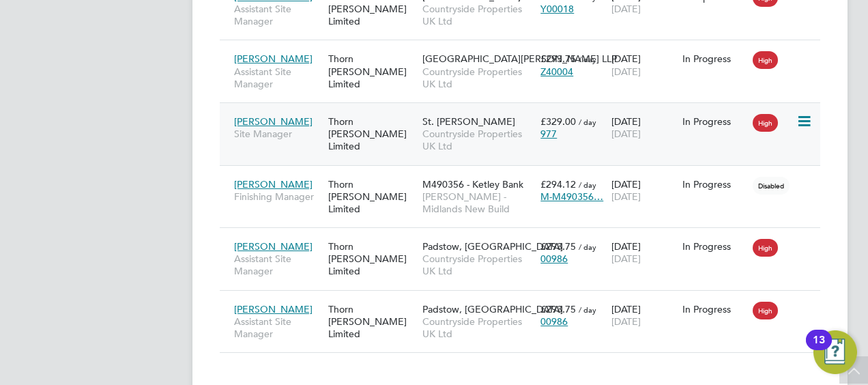 The image size is (868, 385). What do you see at coordinates (549, 134) in the screenshot?
I see `span: 977` at bounding box center [549, 134].